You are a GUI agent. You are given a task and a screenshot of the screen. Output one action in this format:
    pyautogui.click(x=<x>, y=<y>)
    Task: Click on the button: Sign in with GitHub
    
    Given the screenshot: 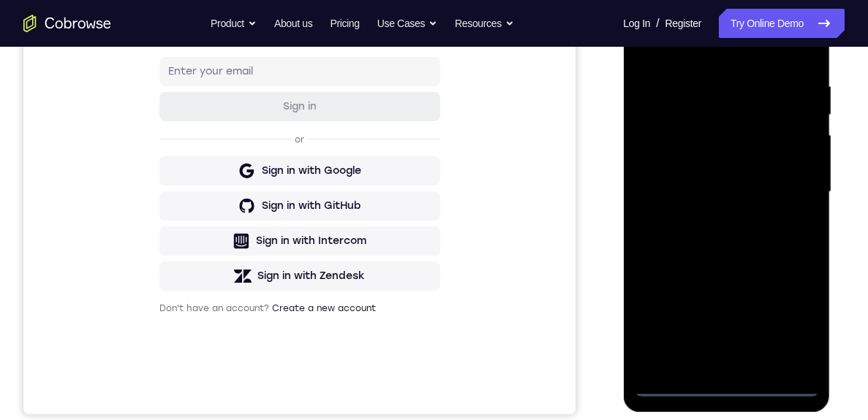 What is the action you would take?
    pyautogui.click(x=276, y=282)
    